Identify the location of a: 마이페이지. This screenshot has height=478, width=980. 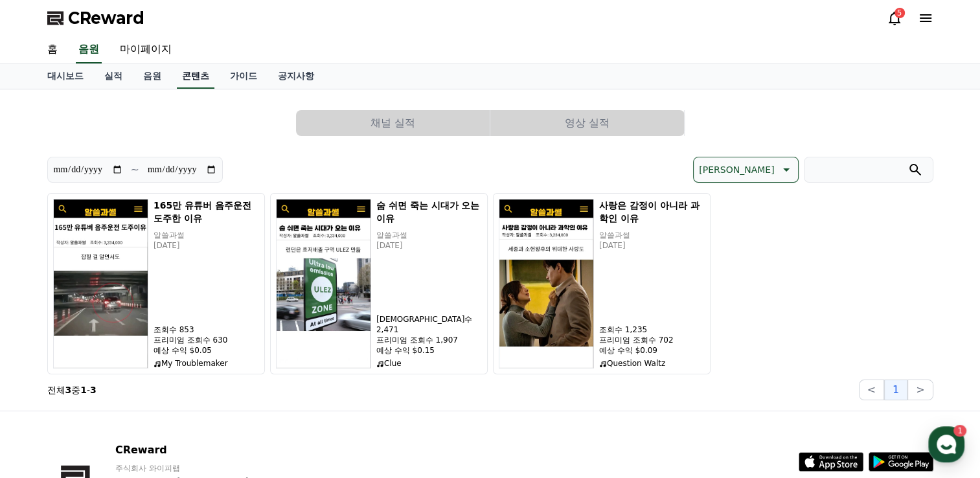
(146, 50).